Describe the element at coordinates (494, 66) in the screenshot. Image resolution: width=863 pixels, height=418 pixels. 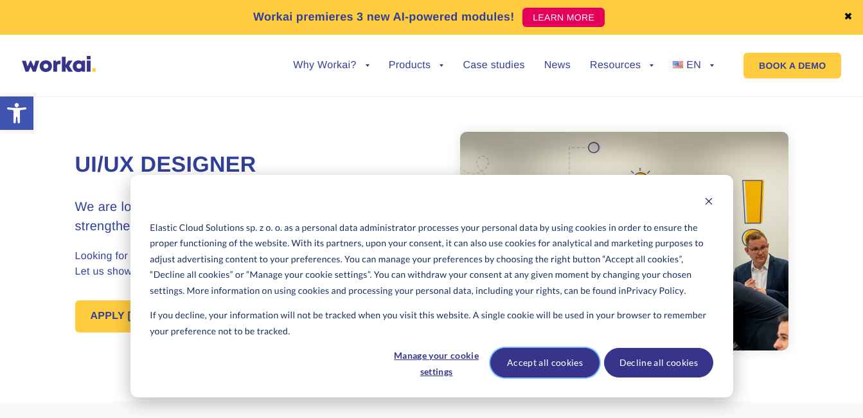
I see `a: Case studies` at that location.